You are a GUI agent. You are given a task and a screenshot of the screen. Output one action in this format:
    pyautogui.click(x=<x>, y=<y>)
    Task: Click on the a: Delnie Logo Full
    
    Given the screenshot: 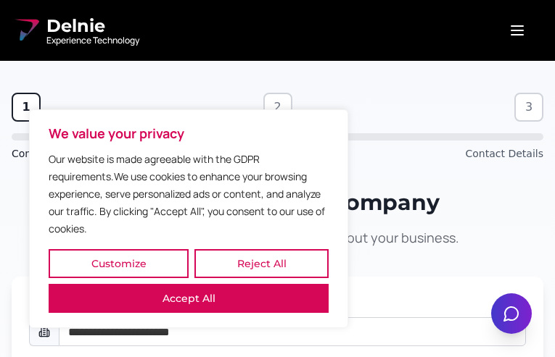 What is the action you would take?
    pyautogui.click(x=75, y=30)
    